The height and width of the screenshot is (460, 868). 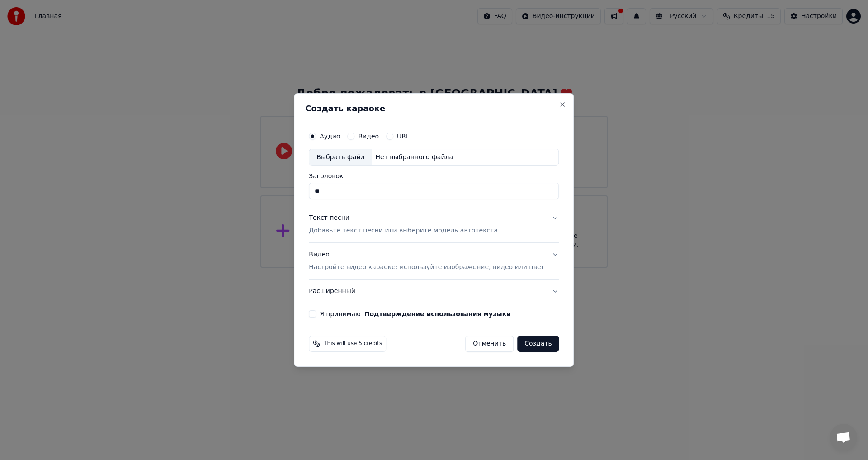 I want to click on div: Текст песни, so click(x=329, y=218).